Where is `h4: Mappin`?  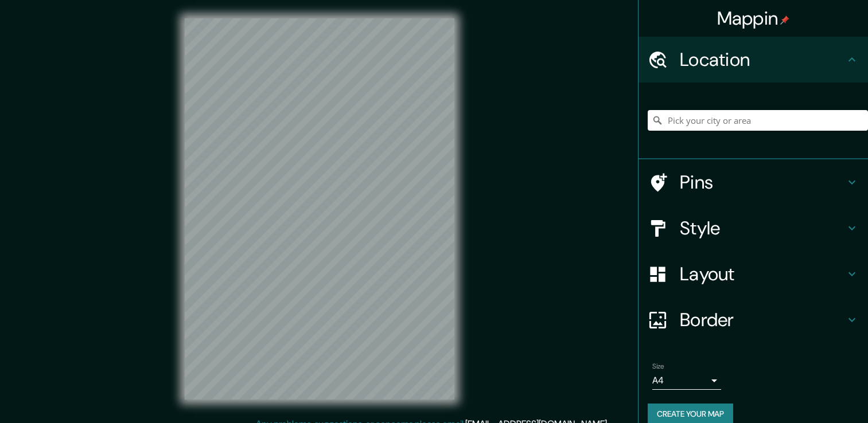 h4: Mappin is located at coordinates (753, 18).